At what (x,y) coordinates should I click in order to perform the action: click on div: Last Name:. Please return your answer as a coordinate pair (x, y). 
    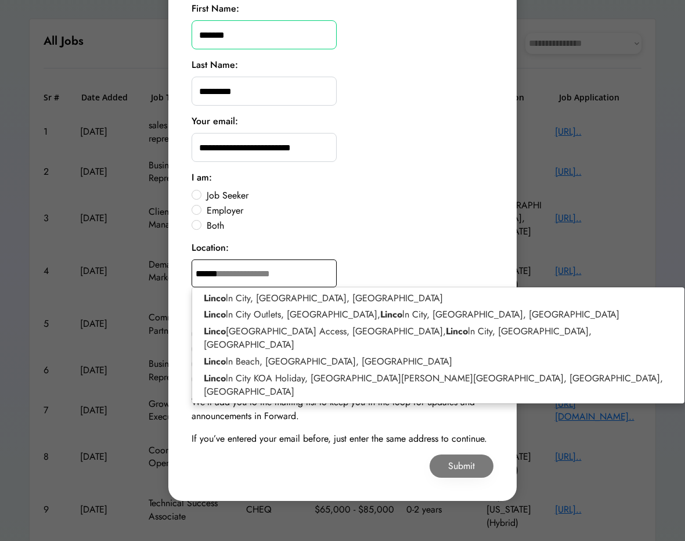
    Looking at the image, I should click on (215, 65).